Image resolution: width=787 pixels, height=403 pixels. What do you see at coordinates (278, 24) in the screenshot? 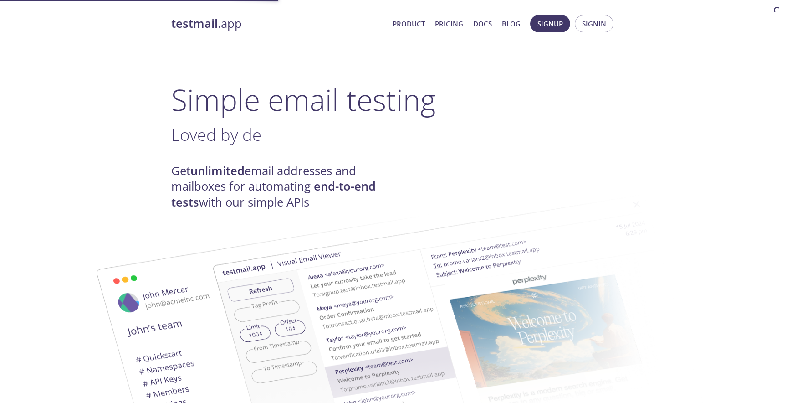
I see `a: testmail.app` at bounding box center [278, 24].